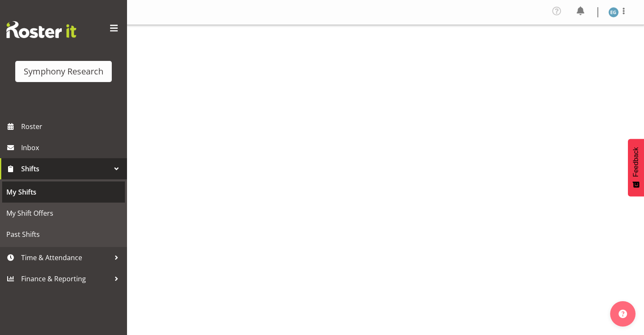 This screenshot has width=644, height=335. Describe the element at coordinates (66, 279) in the screenshot. I see `span: Finance & Reporting` at that location.